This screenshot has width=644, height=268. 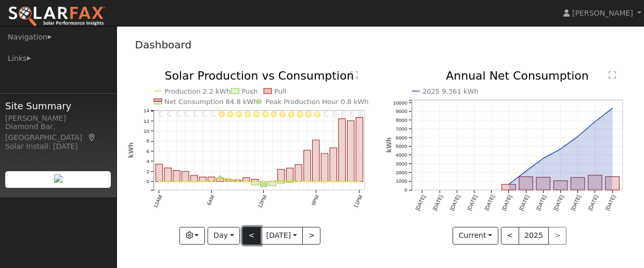 What do you see at coordinates (92, 137) in the screenshot?
I see `a: Map` at bounding box center [92, 137].